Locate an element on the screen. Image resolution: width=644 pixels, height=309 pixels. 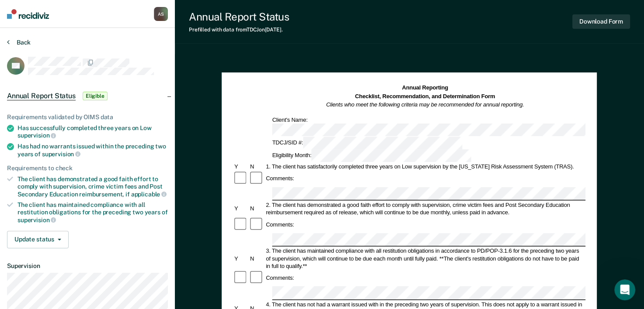
span: Annual Report Status is located at coordinates (41, 96).